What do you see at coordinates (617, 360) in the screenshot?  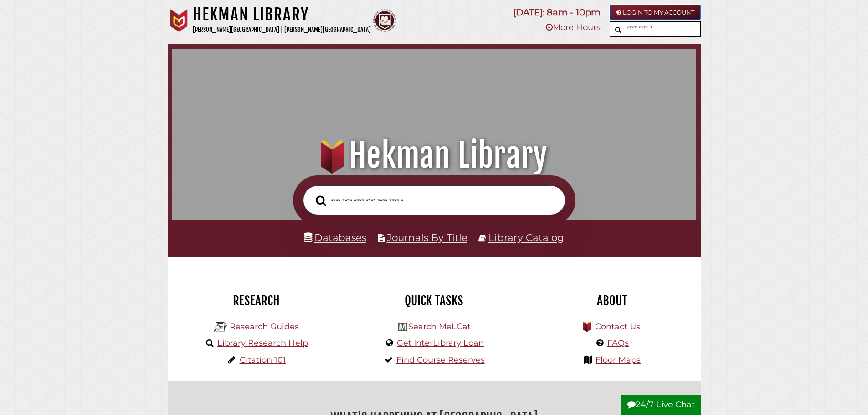 I see `a: Floor Maps` at bounding box center [617, 360].